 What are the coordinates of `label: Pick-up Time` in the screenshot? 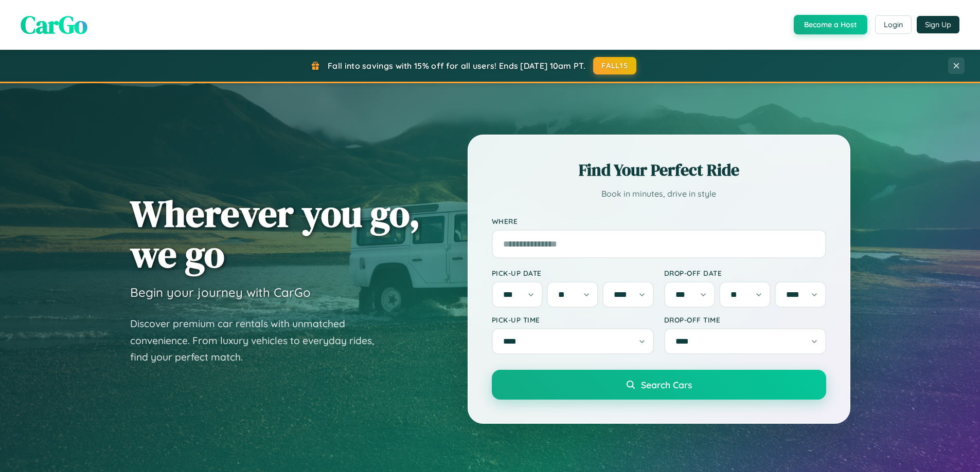 It's located at (572, 319).